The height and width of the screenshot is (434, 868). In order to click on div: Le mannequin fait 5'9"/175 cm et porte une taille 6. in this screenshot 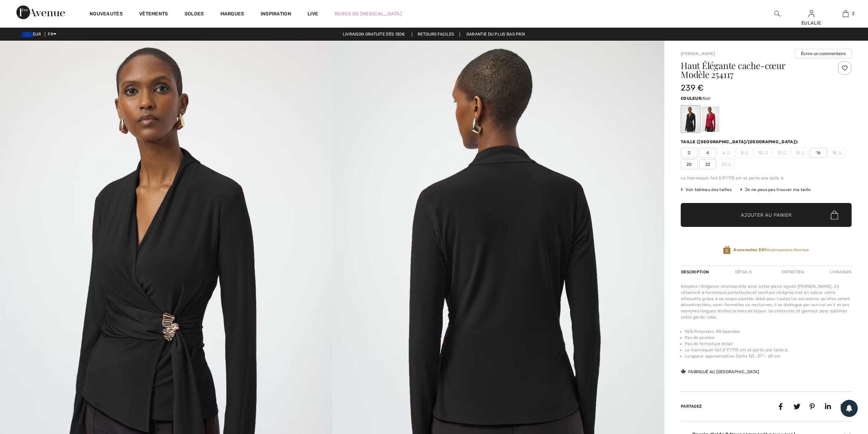, I will do `click(766, 178)`.